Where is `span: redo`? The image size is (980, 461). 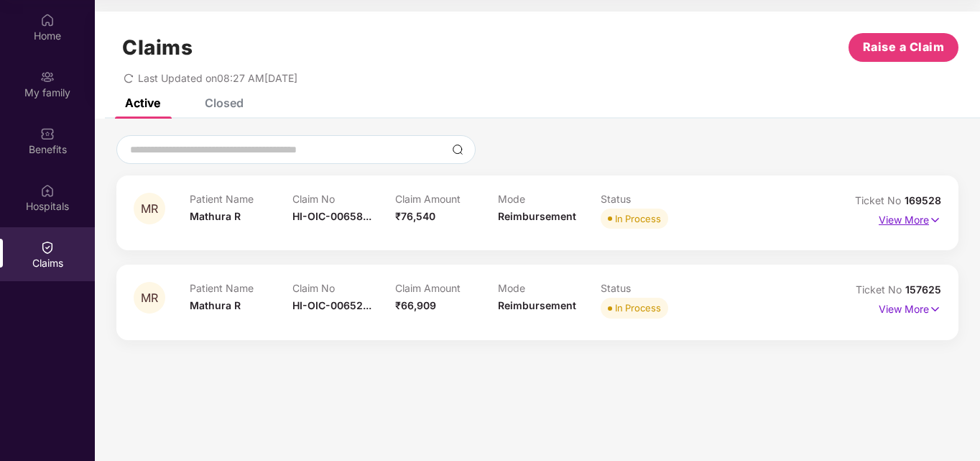
span: redo is located at coordinates (129, 78).